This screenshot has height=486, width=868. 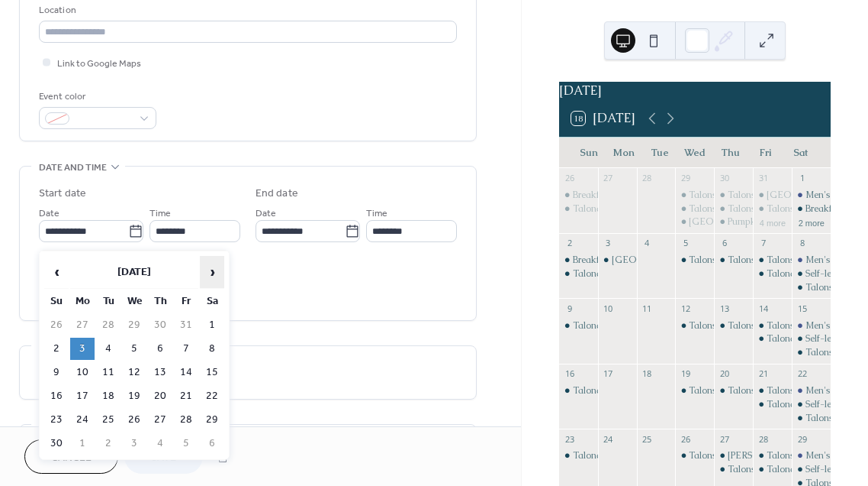 I want to click on div: Pumpkin Paint & Sip, so click(x=768, y=221).